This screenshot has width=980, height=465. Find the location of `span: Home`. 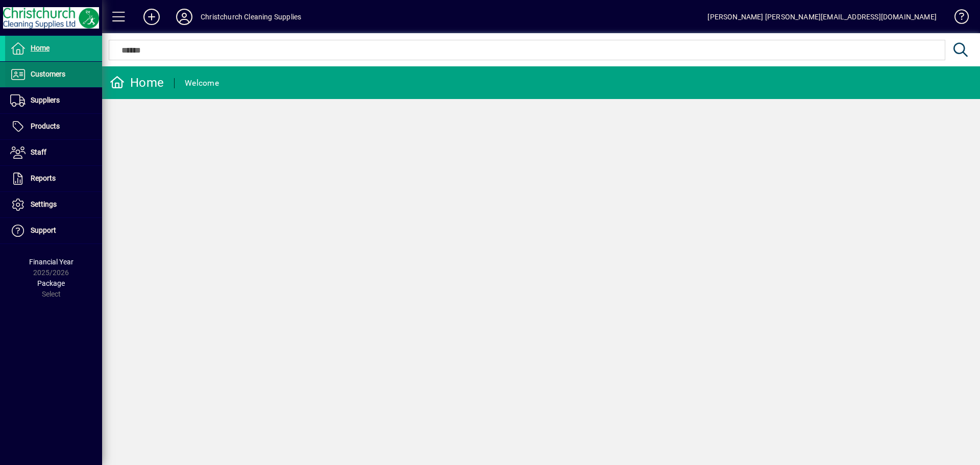

span: Home is located at coordinates (40, 48).